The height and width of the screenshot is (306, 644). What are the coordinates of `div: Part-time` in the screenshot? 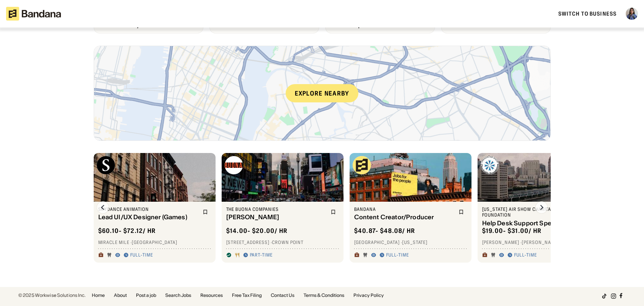 It's located at (261, 255).